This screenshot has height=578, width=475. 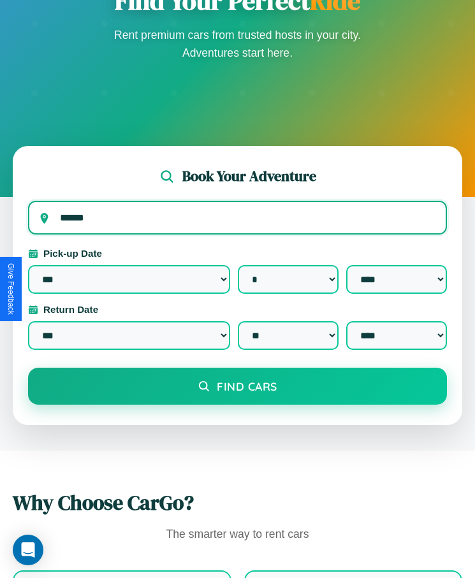 I want to click on p: The smarter way to rent cars, so click(x=237, y=535).